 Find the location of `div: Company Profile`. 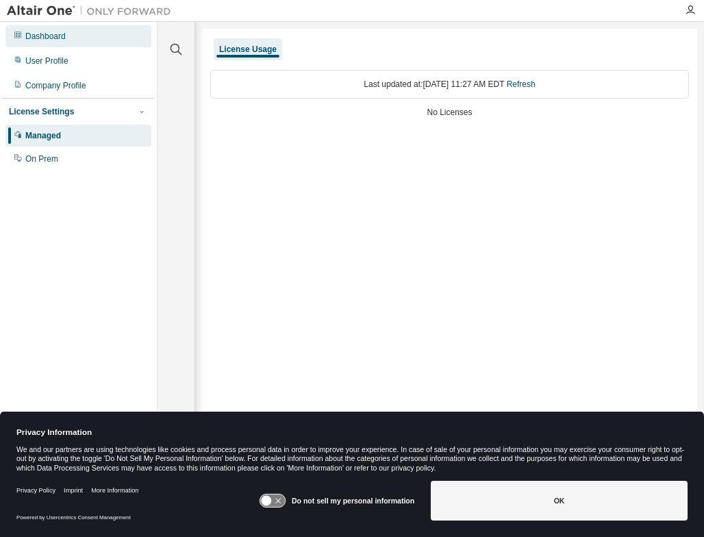

div: Company Profile is located at coordinates (55, 86).